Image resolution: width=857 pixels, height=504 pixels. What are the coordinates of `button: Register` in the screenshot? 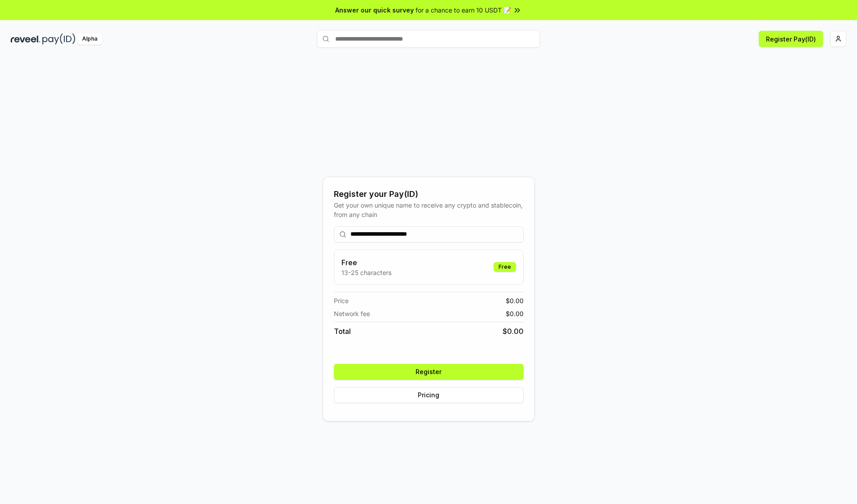 It's located at (429, 372).